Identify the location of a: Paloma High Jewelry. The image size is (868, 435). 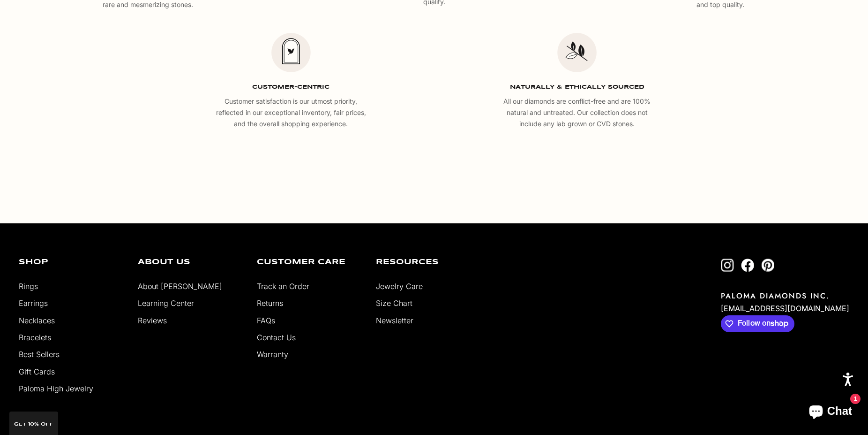
(56, 389).